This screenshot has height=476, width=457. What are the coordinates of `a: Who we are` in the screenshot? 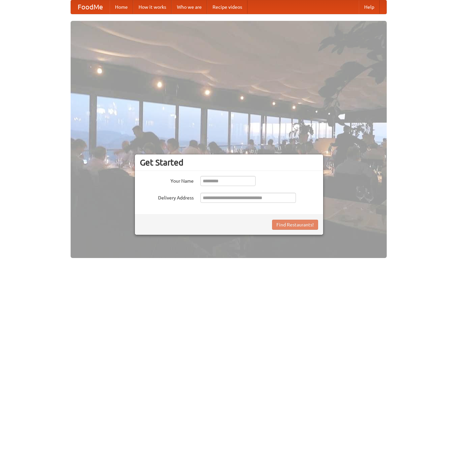 It's located at (189, 7).